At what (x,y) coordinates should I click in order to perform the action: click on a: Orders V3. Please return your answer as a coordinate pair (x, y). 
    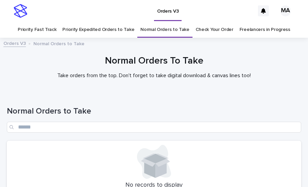
    Looking at the image, I should click on (15, 43).